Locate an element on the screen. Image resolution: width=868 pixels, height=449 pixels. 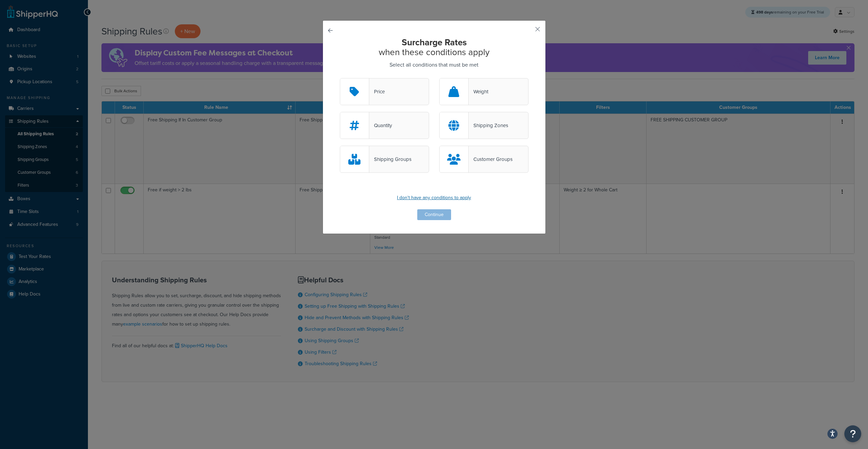
p: I don't have any conditions to apply is located at coordinates (434, 198).